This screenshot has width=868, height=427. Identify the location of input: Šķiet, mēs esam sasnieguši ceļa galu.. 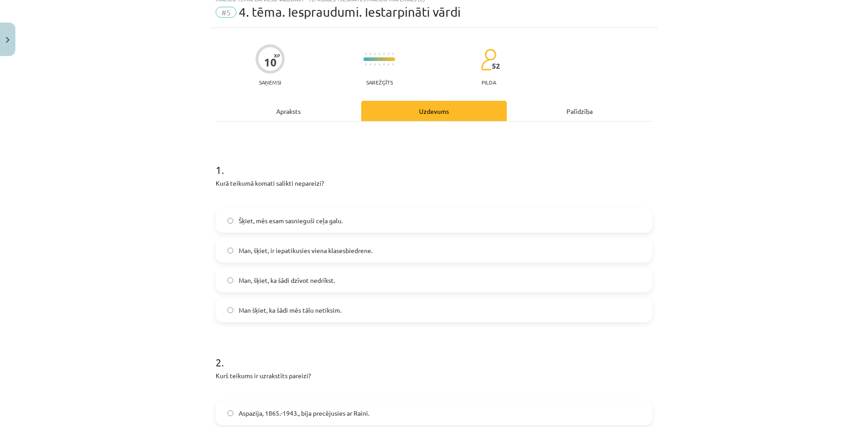
(230, 221).